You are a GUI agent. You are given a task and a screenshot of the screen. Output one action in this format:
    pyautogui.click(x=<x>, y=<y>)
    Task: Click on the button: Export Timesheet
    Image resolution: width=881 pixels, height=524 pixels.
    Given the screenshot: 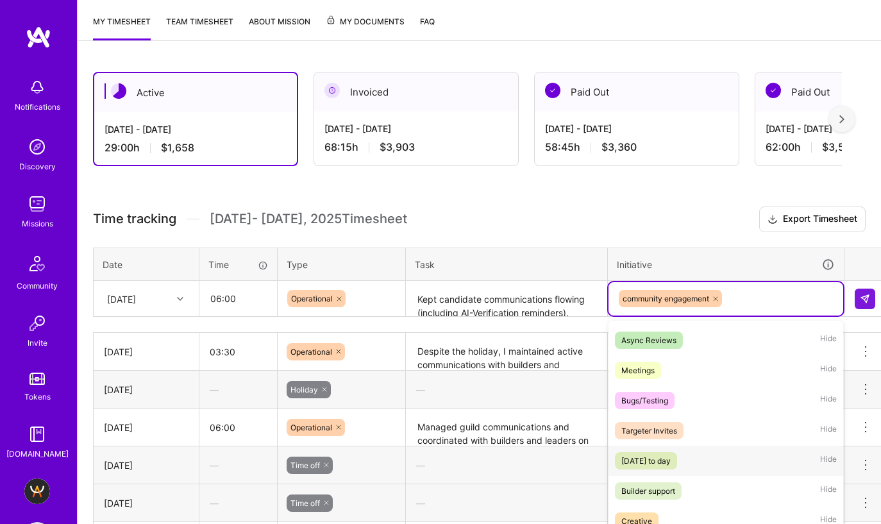 What is the action you would take?
    pyautogui.click(x=812, y=219)
    